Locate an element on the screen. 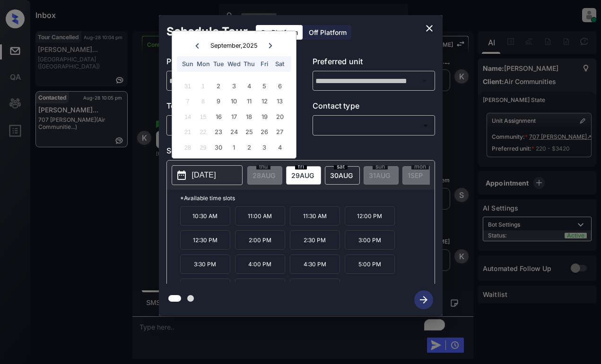 Image resolution: width=601 pixels, height=364 pixels. div: Choose Friday, September 26th, 2025 is located at coordinates (264, 132).